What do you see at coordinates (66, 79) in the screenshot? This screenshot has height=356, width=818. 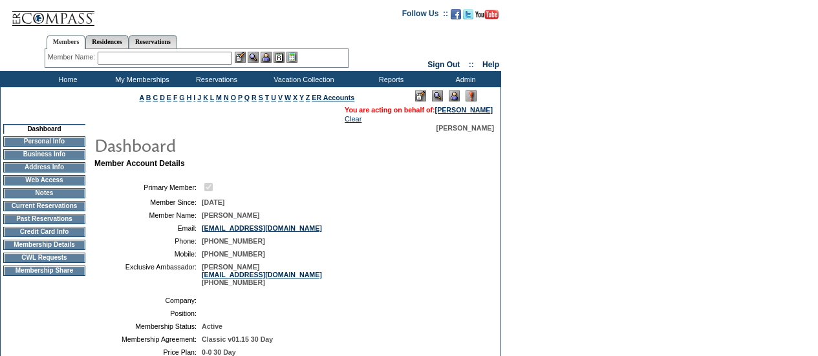 I see `td: Home` at bounding box center [66, 79].